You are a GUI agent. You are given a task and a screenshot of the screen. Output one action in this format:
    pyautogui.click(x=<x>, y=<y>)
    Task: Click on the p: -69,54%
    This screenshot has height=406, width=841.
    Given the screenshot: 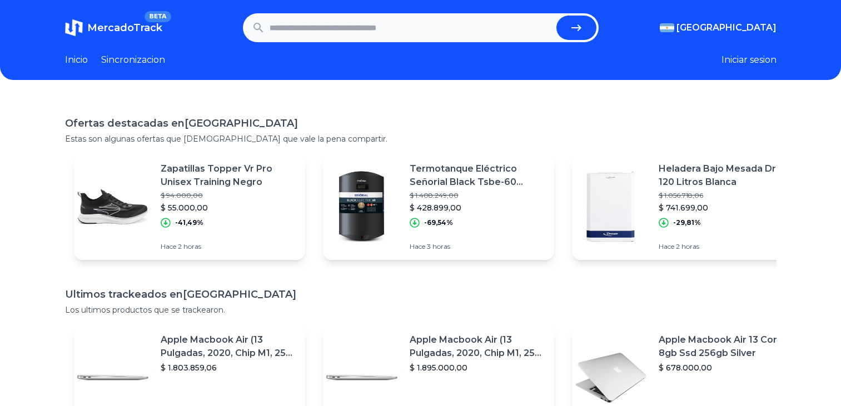 What is the action you would take?
    pyautogui.click(x=439, y=223)
    